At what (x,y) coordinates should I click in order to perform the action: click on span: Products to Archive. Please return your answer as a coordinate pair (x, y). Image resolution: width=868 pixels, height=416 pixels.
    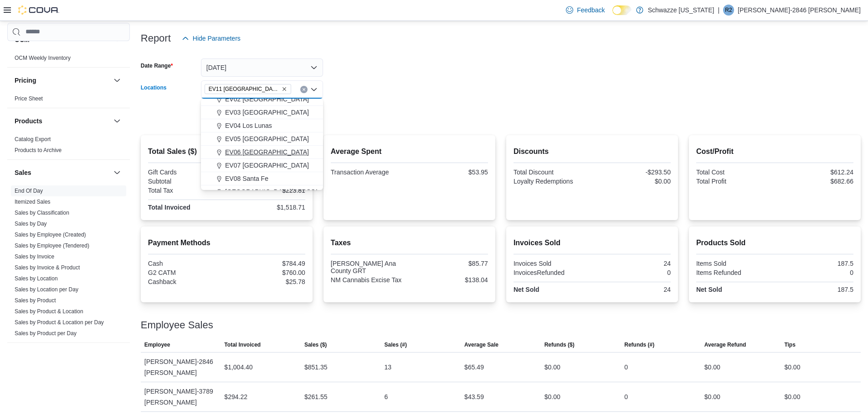
    Looking at the image, I should click on (38, 150).